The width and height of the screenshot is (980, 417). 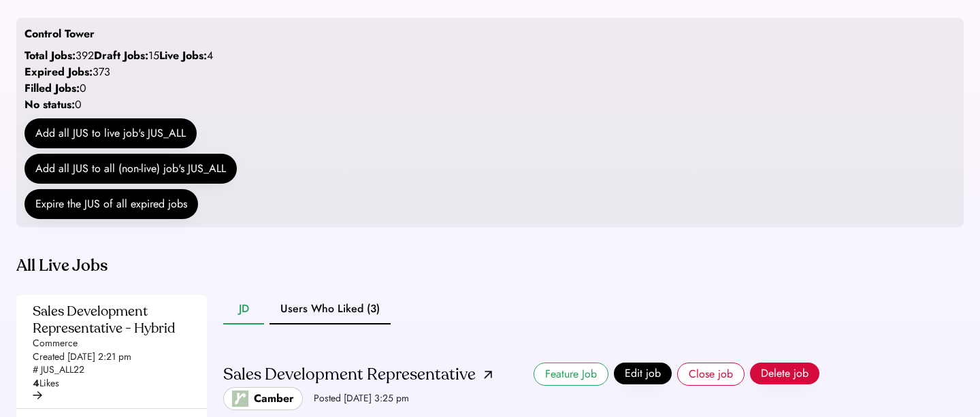 I want to click on button: JD, so click(x=244, y=310).